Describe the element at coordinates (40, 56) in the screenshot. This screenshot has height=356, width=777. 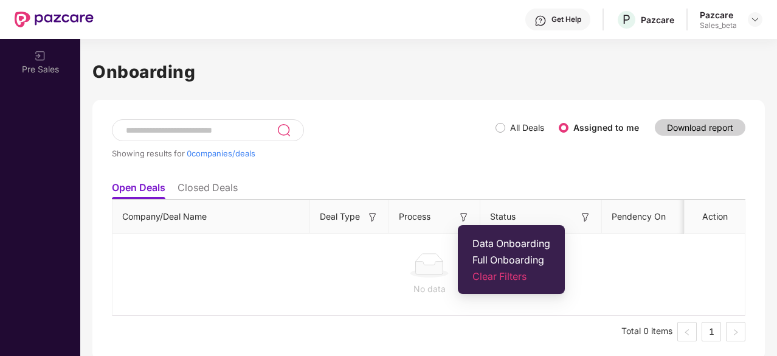
I see `img: svg+xml;base64,PHN2ZyB3aWR0aD0iMjAiIGhlaWdodD0iMjAiIHZpZXdCb3g9IjAgMCAyMCAyMCIgZmlsbD0ibm9uZSIgeG...` at that location.